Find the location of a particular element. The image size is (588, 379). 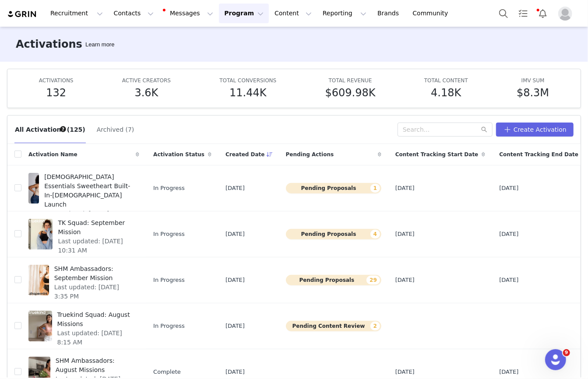

span: Content Tracking Start Date is located at coordinates (438, 154).